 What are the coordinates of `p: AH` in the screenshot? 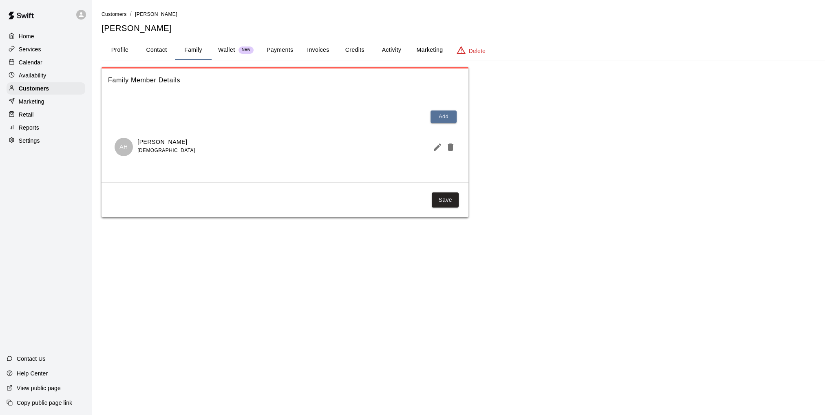 It's located at (124, 147).